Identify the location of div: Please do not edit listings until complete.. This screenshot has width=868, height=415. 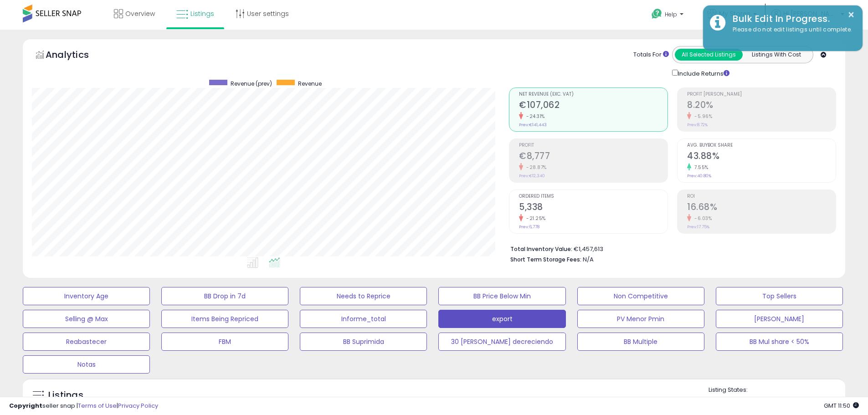
(791, 30).